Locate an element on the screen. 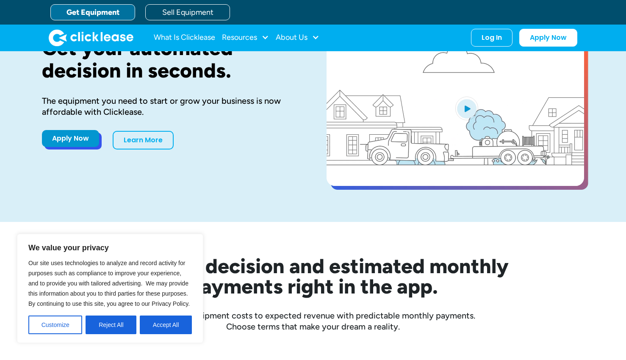  img: Blue play button logo on a light blue circular background is located at coordinates (467, 108).